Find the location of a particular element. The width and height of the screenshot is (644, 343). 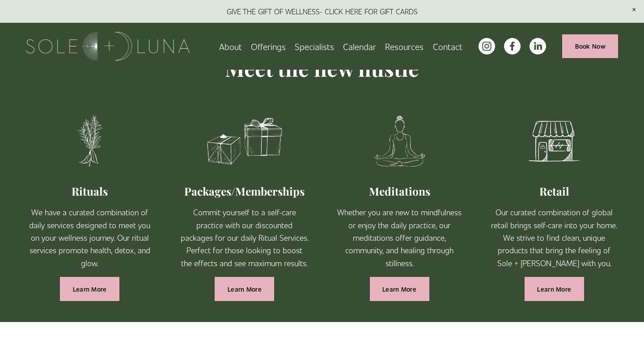

h2: Rituals is located at coordinates (90, 191).